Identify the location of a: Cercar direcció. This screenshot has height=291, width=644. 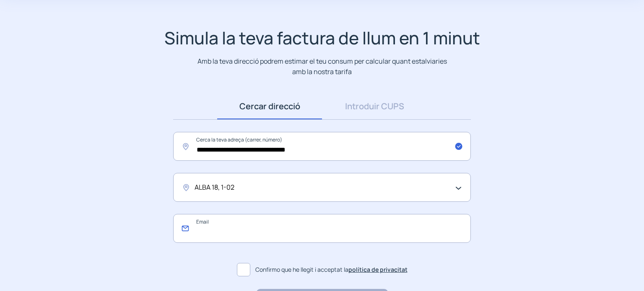
(269, 107).